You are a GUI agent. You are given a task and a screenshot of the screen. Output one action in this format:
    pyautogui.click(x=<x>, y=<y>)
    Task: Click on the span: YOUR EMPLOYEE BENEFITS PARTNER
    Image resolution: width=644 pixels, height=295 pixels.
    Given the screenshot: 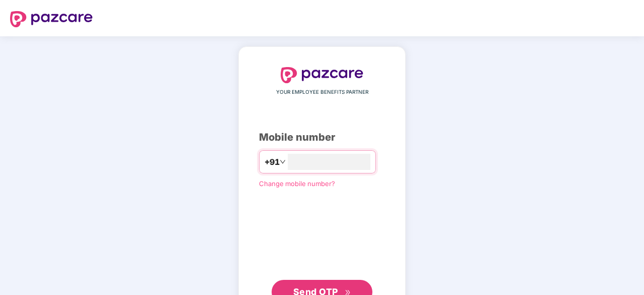 What is the action you would take?
    pyautogui.click(x=322, y=92)
    